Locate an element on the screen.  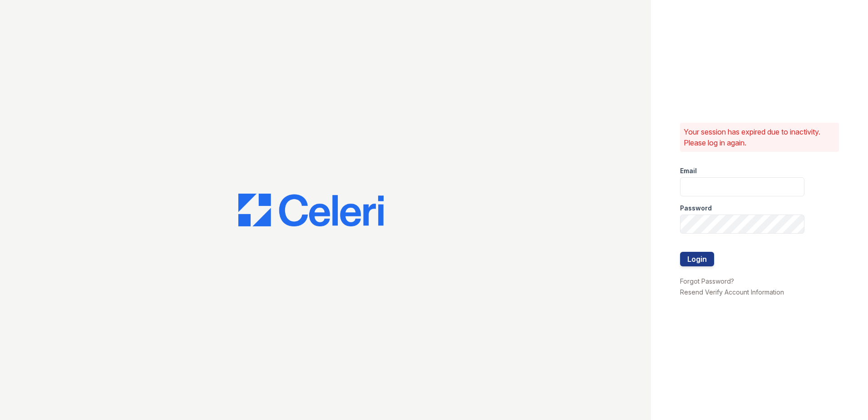
img: CE_Logo_Blue-a8612792a0a2168367f1c8372b55b34899dd931a85d93a1a3d3e32e68fde9ad4.png is located at coordinates (311, 210).